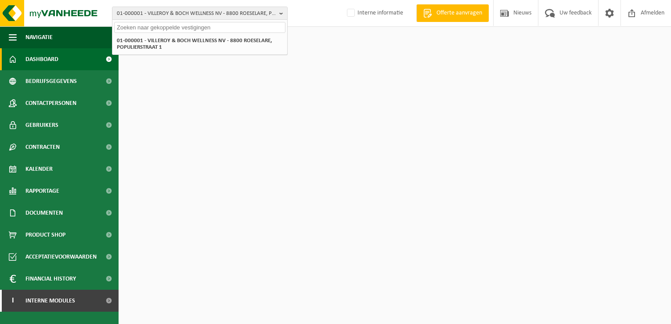 The width and height of the screenshot is (671, 324). Describe the element at coordinates (61, 257) in the screenshot. I see `span: Acceptatievoorwaarden` at that location.